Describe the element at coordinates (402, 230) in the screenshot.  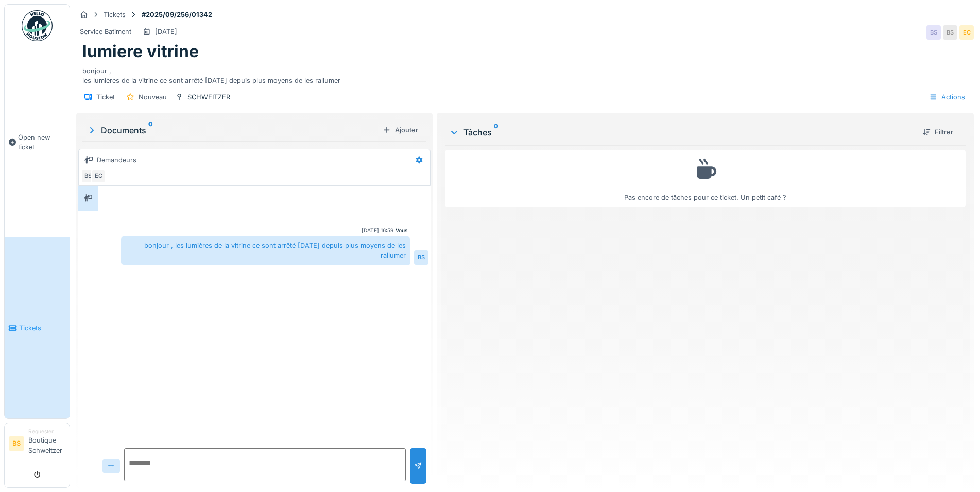
I see `div: Vous` at that location.